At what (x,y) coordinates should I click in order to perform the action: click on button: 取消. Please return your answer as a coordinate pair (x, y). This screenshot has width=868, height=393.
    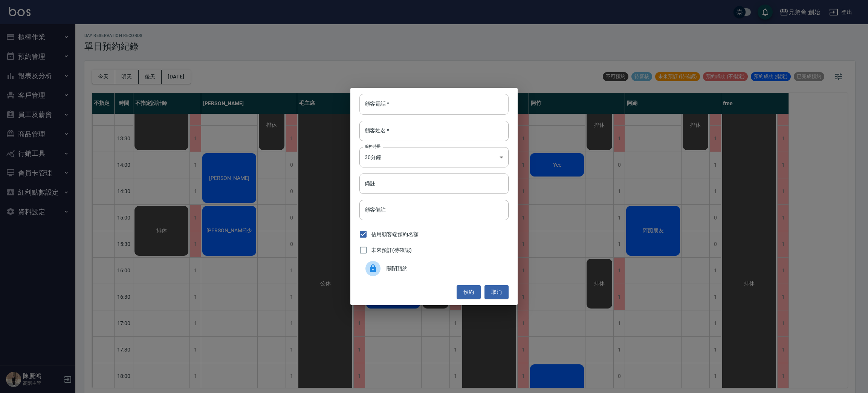
    Looking at the image, I should click on (496, 292).